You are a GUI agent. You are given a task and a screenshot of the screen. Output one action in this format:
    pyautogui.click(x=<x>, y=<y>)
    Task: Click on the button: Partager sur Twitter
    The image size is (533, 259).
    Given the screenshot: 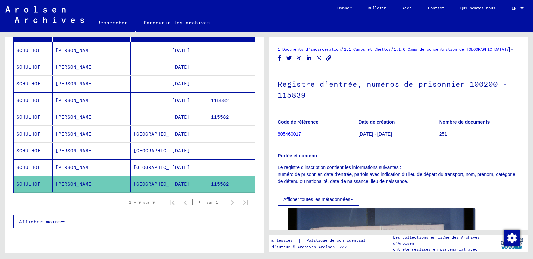 What is the action you would take?
    pyautogui.click(x=289, y=58)
    